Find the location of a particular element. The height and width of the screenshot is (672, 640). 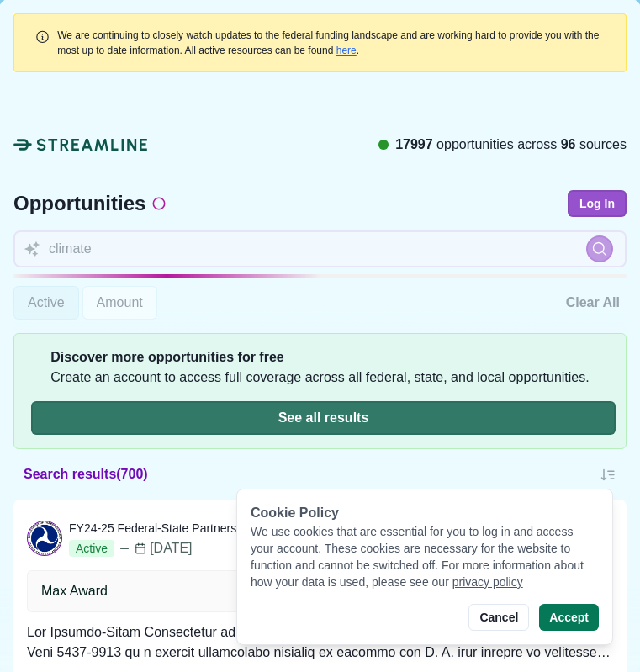

a: here is located at coordinates (346, 50).